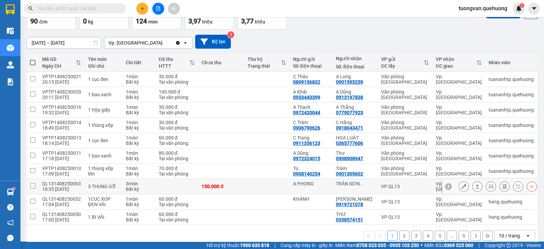 This screenshot has width=544, height=249. I want to click on div: TRÂN SƠN LONG, so click(355, 183).